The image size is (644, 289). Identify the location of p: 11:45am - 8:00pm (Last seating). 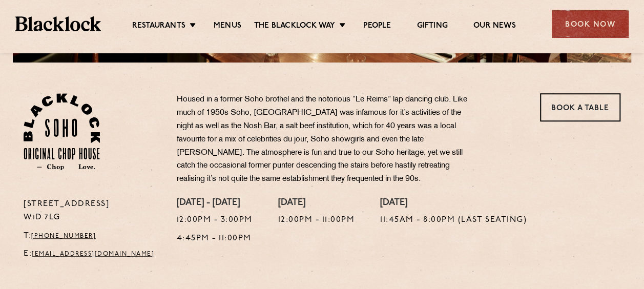
(453, 220).